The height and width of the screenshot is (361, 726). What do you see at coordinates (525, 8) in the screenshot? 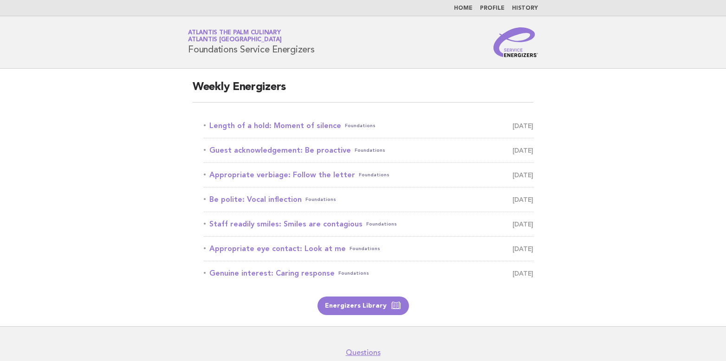
I see `a: History` at bounding box center [525, 8].